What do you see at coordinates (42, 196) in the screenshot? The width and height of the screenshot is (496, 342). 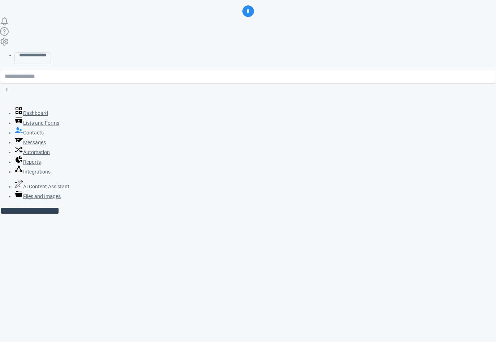 I see `span: Files and Images` at bounding box center [42, 196].